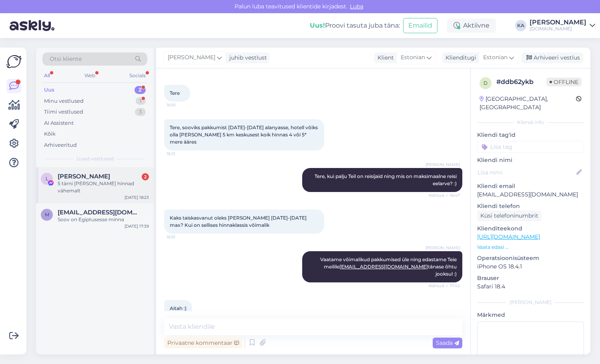 The height and width of the screenshot is (364, 600). I want to click on span: m, so click(47, 214).